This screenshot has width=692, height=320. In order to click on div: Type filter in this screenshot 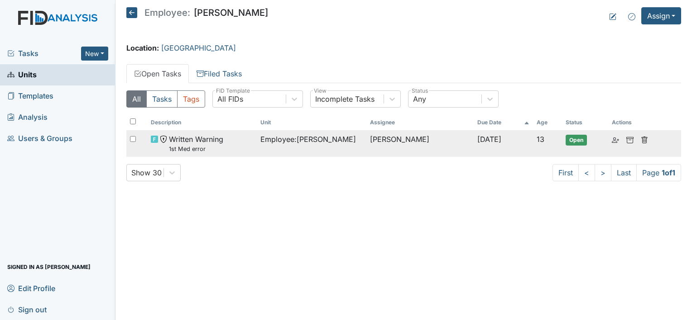, I will do `click(166, 99)`.